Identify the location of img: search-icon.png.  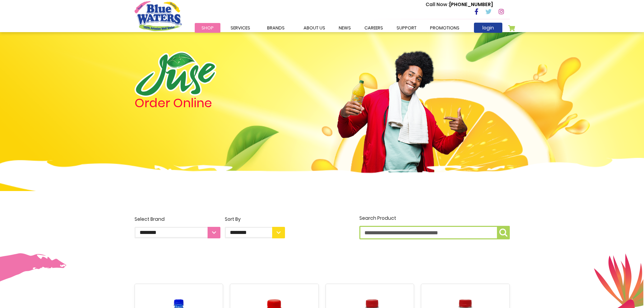
(504, 233).